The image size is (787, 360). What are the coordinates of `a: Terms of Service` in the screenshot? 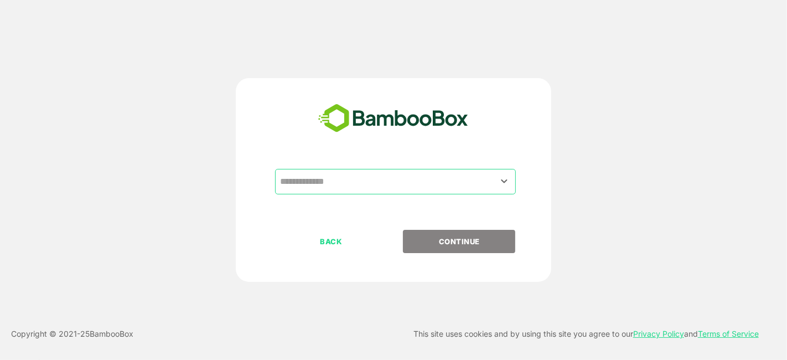 It's located at (728, 333).